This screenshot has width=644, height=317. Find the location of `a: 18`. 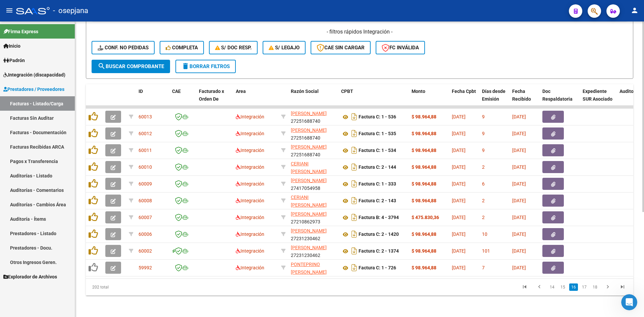

a: 18 is located at coordinates (595, 287).